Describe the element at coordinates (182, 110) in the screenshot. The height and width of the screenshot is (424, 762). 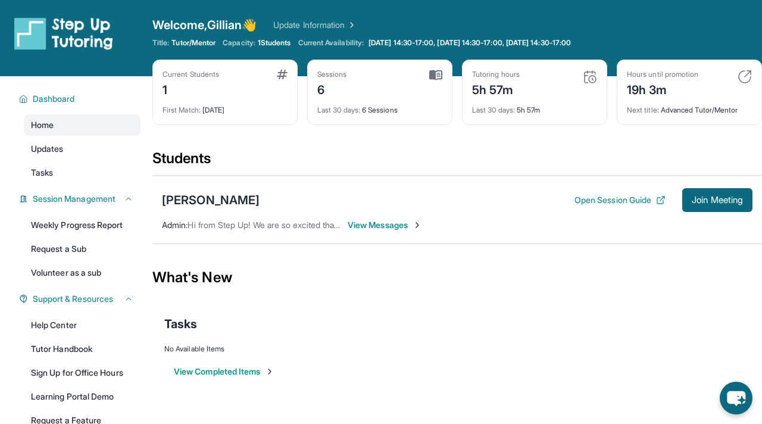
I see `span: First Match :` at that location.